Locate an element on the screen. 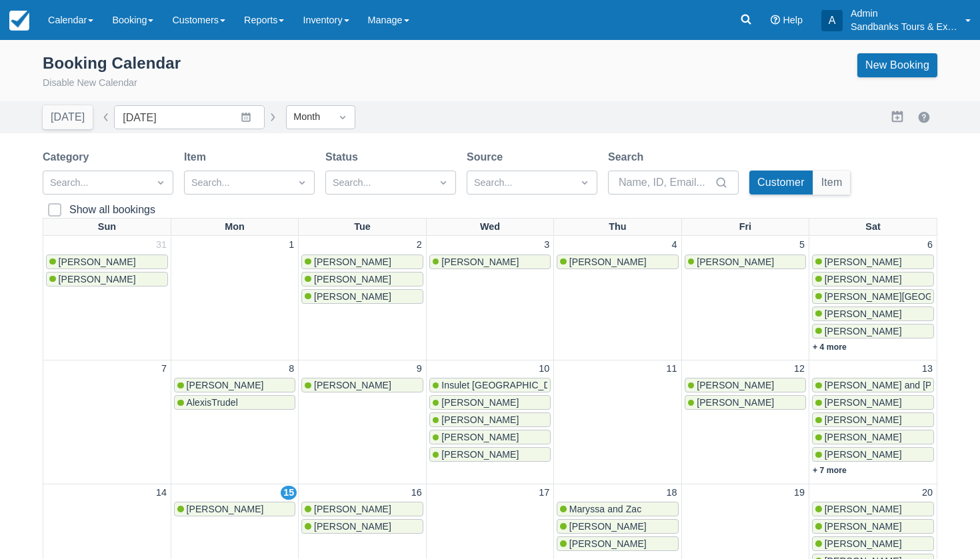 The height and width of the screenshot is (559, 980). a: Fri is located at coordinates (746, 227).